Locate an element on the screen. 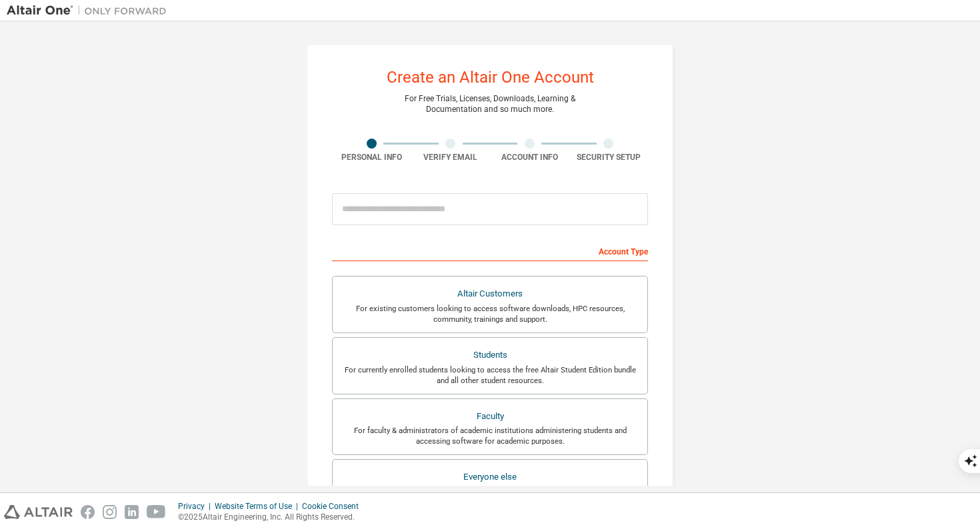 The width and height of the screenshot is (980, 531). div: For currently enrolled students looking to access the free Altair Student Edition bundle and all ... is located at coordinates (490, 375).